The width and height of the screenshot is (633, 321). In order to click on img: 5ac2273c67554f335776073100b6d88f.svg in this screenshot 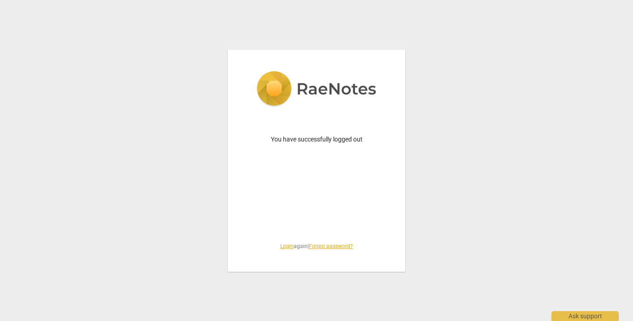, I will do `click(316, 90)`.